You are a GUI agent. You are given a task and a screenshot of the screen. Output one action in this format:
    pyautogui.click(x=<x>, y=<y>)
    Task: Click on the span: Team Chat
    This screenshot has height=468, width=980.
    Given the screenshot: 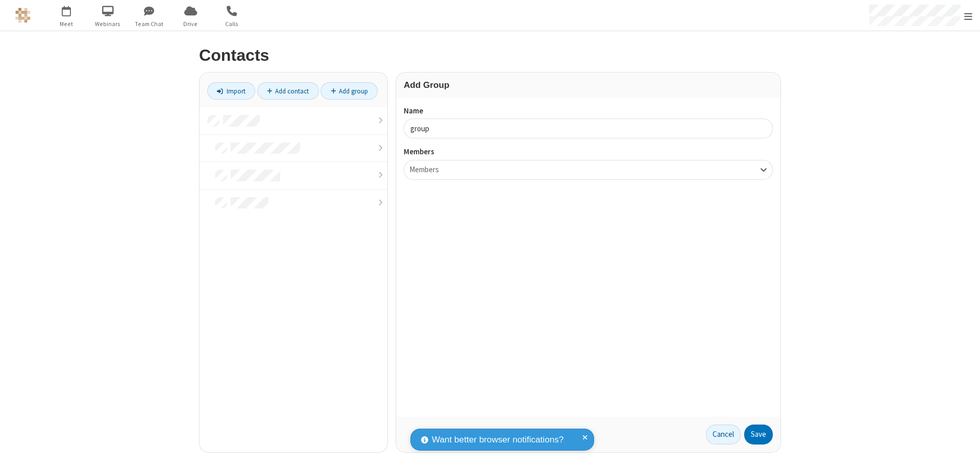 What is the action you would take?
    pyautogui.click(x=149, y=24)
    